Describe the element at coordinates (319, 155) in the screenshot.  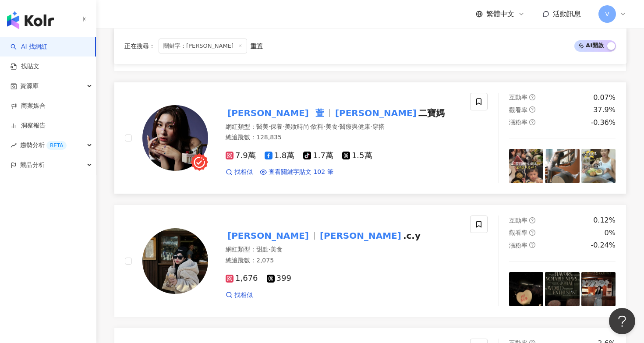
I see `span: 1.7萬` at that location.